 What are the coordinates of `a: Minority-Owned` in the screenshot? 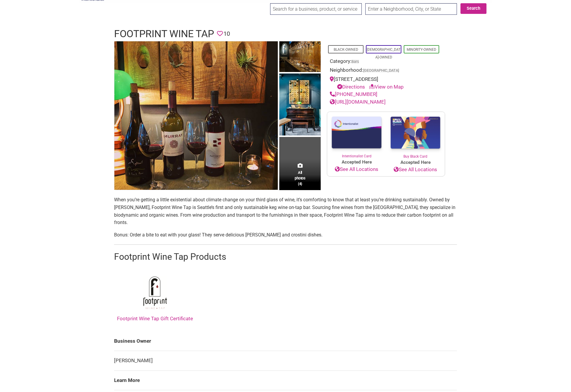 It's located at (421, 49).